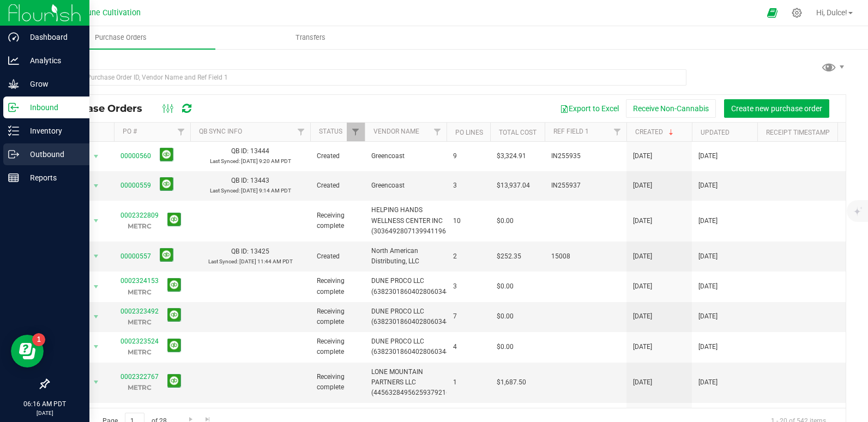 The height and width of the screenshot is (422, 868). Describe the element at coordinates (715, 132) in the screenshot. I see `a: Updated` at that location.